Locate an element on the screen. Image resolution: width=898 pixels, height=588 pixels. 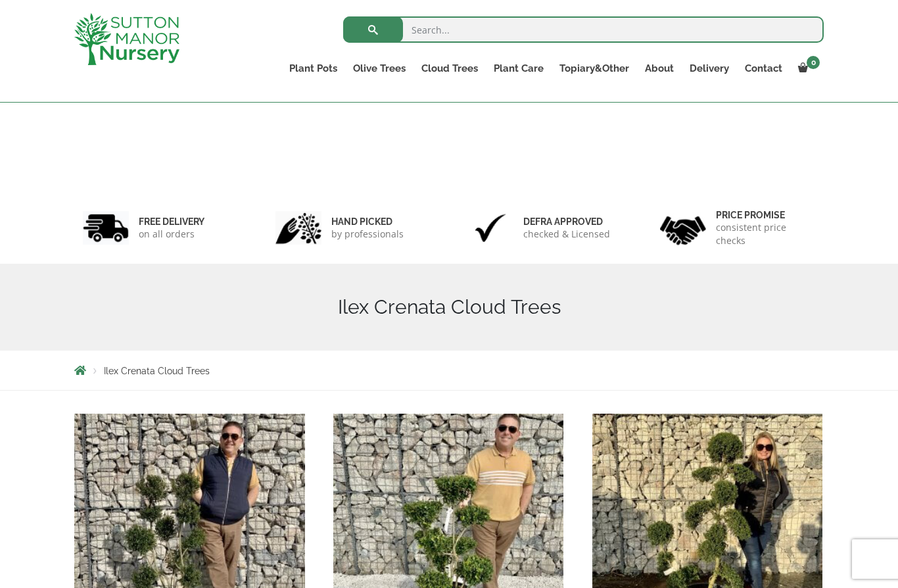
h6: Defra approved is located at coordinates (567, 221).